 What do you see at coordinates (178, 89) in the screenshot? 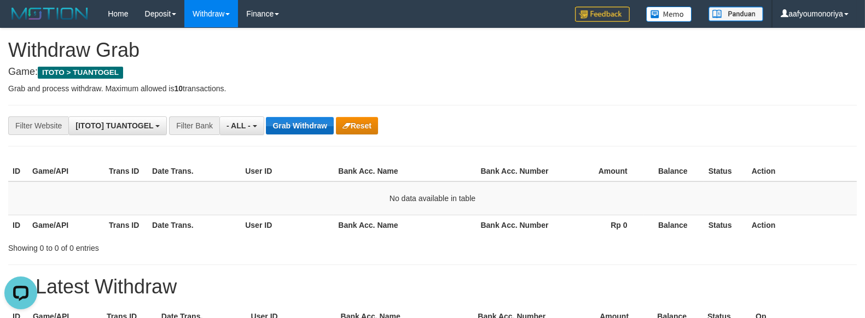
I see `strong: 10` at bounding box center [178, 89].